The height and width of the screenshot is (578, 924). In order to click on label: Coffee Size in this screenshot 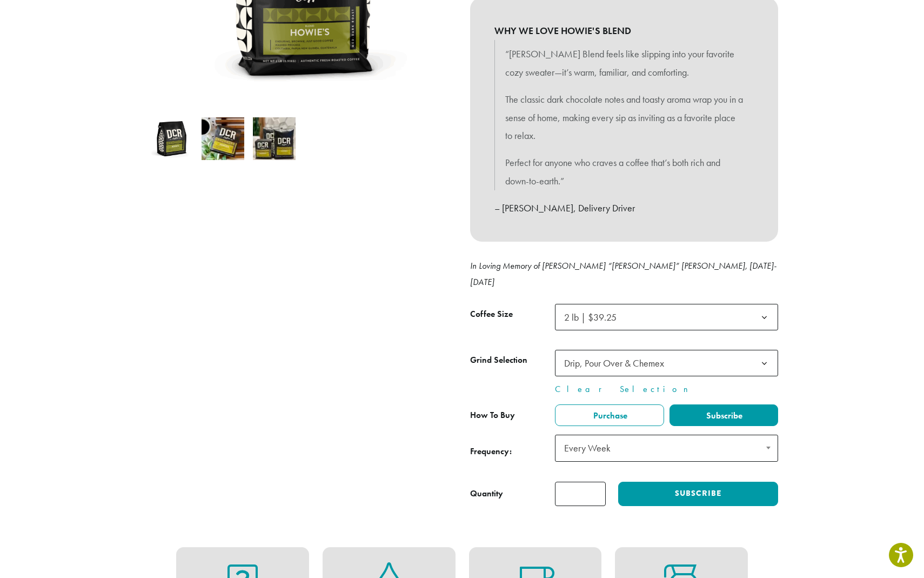, I will do `click(512, 314)`.